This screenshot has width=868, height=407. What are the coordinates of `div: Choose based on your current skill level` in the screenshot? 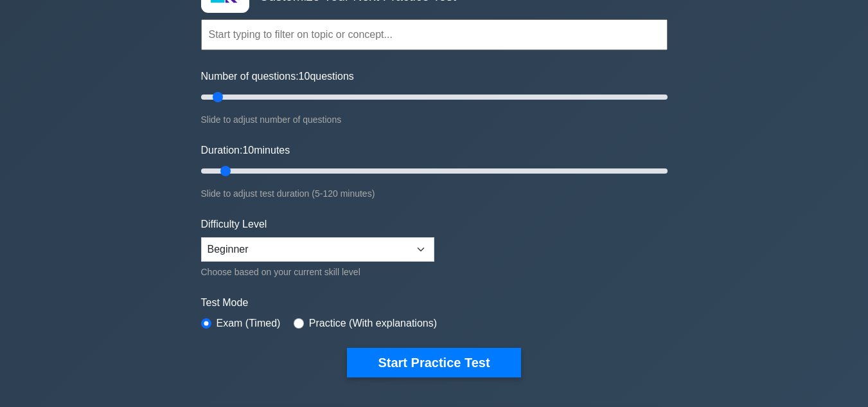 It's located at (317, 272).